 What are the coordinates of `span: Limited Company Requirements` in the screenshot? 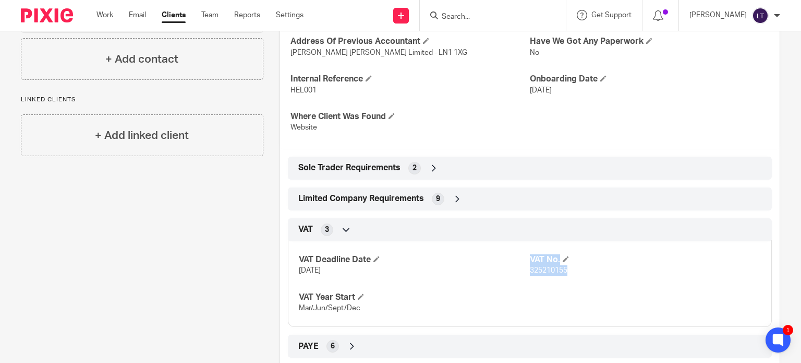 It's located at (361, 198).